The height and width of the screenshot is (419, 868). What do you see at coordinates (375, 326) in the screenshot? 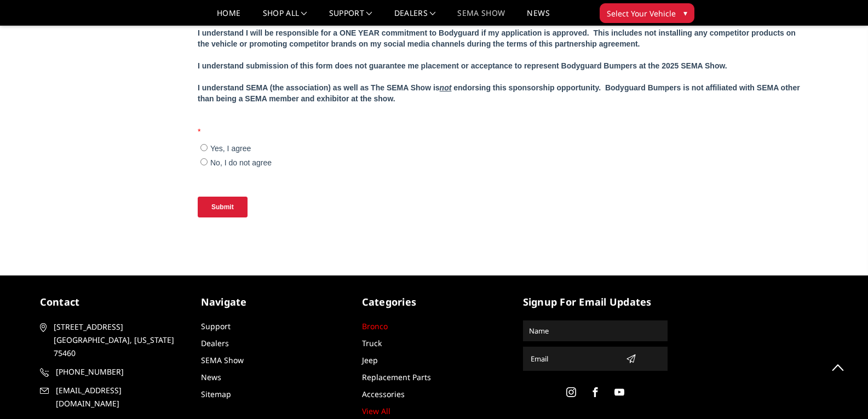
I see `a: Bronco` at bounding box center [375, 326].